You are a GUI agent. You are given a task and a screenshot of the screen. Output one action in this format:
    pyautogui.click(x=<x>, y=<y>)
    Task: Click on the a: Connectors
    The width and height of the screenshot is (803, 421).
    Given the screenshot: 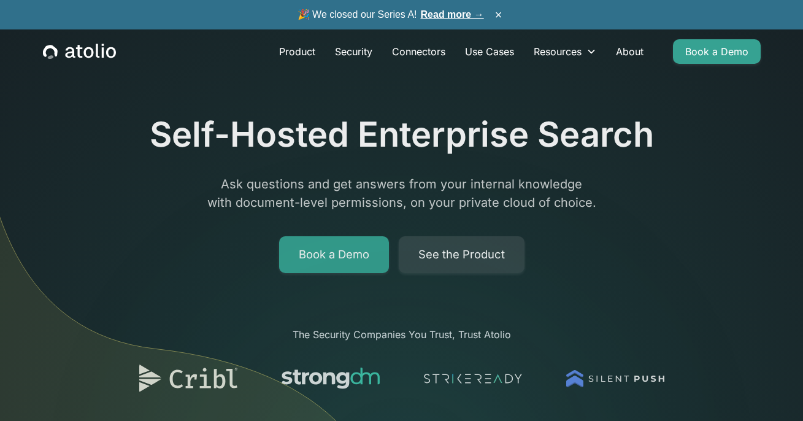 What is the action you would take?
    pyautogui.click(x=418, y=52)
    